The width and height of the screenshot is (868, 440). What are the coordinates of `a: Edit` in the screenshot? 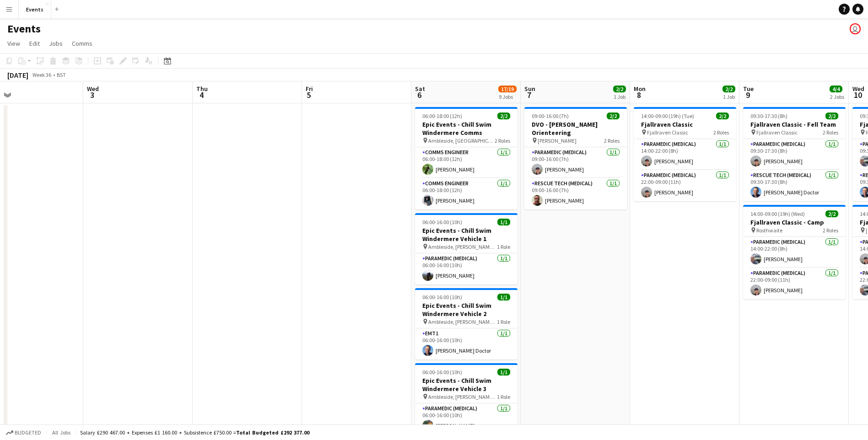 It's located at (35, 44).